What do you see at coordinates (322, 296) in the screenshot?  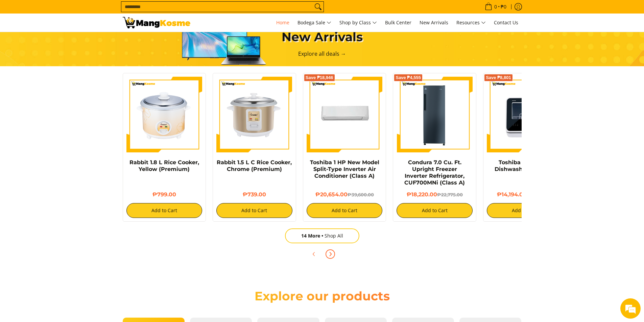 I see `h2: Explore our products` at bounding box center [322, 296].